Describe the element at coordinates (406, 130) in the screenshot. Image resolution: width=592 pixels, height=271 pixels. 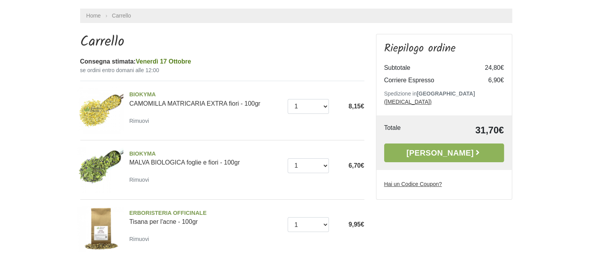
I see `td: Totale` at that location.